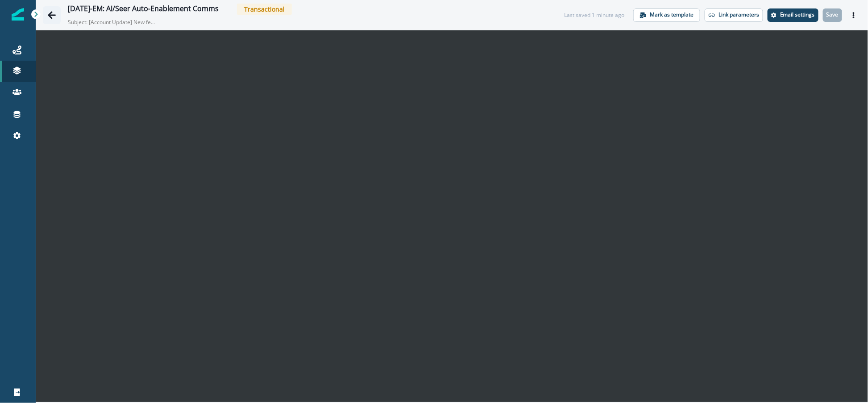  What do you see at coordinates (832, 15) in the screenshot?
I see `p: Save` at bounding box center [832, 15].